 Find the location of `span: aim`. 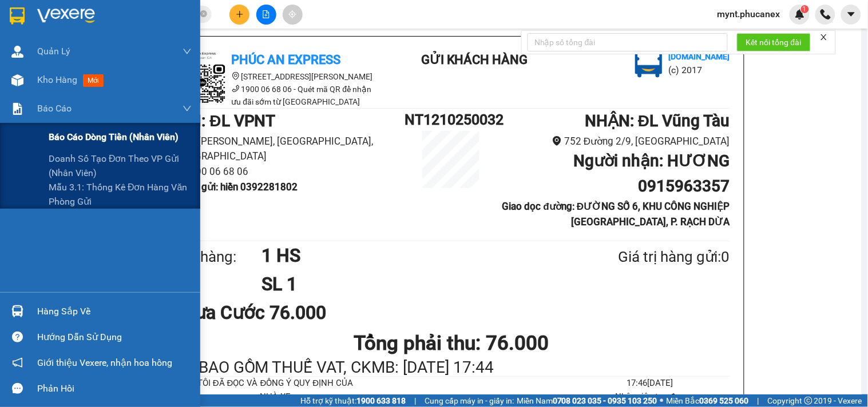

span: aim is located at coordinates (292, 14).